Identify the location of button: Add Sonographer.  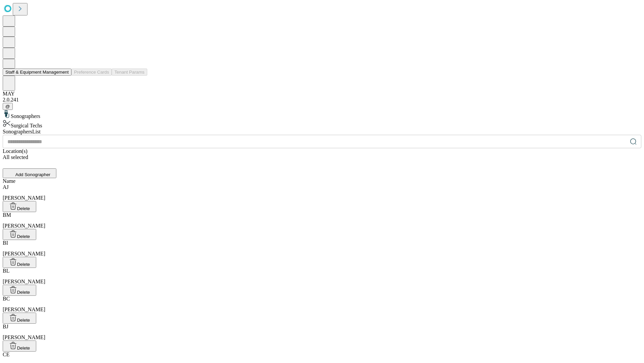
(30, 173).